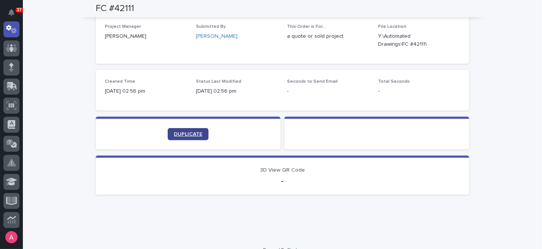  I want to click on p: a quote or sold project, so click(328, 36).